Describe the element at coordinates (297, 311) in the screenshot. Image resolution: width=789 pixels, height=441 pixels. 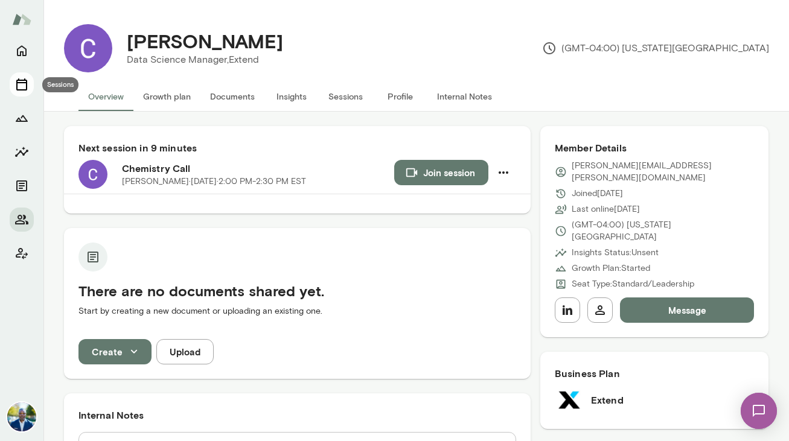
I see `p: Start by creating a new document or uploading an existing one.` at that location.